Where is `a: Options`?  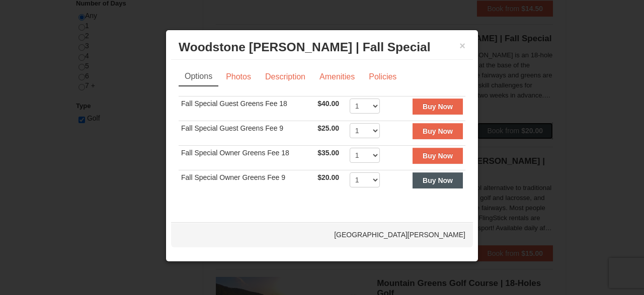 a: Options is located at coordinates (198, 77).